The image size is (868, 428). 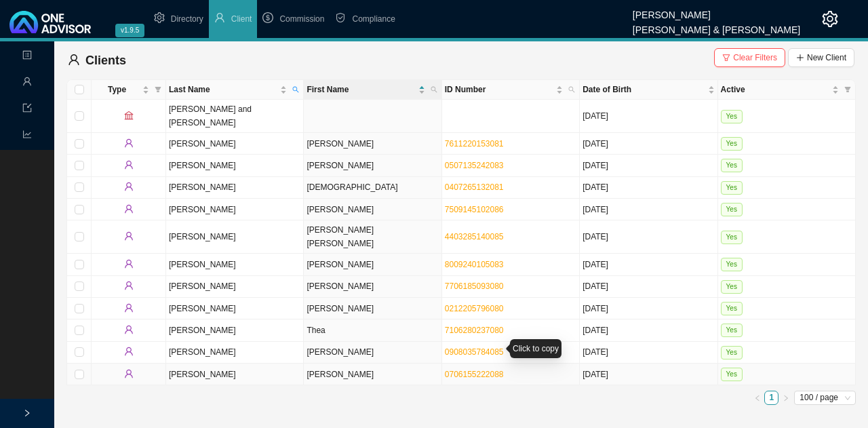 What do you see at coordinates (268, 18) in the screenshot?
I see `span: dollar` at bounding box center [268, 18].